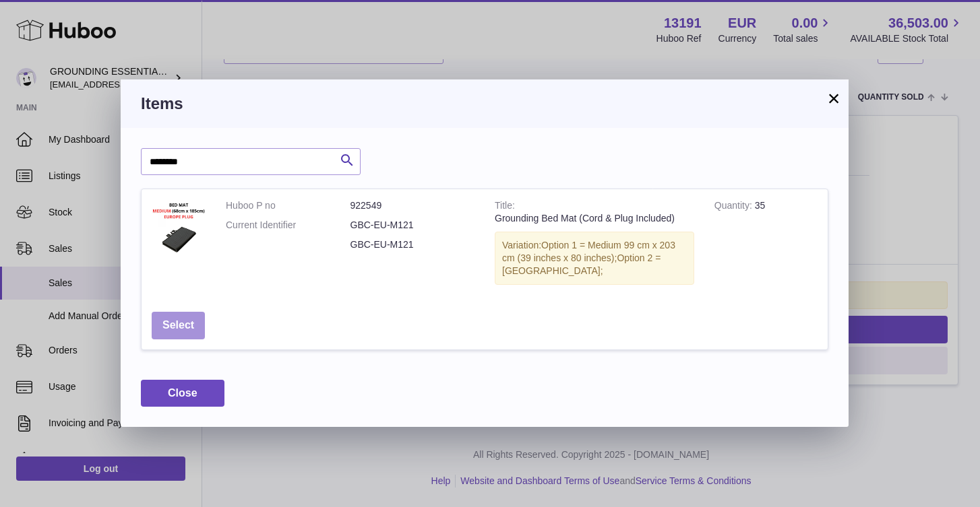 The image size is (980, 507). Describe the element at coordinates (594, 219) in the screenshot. I see `div: Grounding Bed Mat (Cord & Plug Included)` at that location.